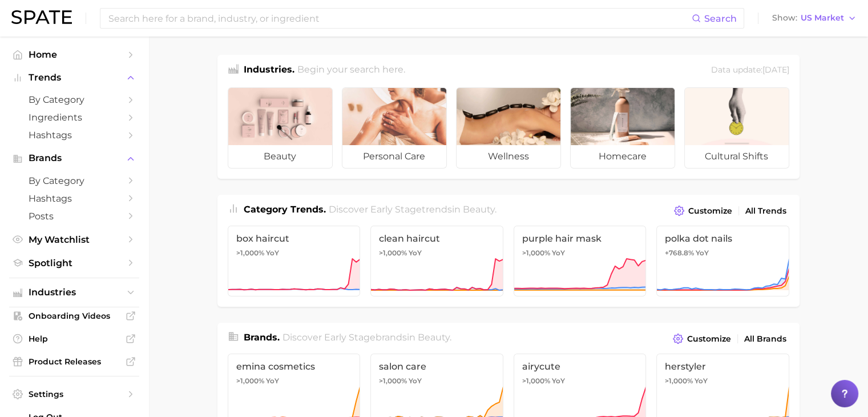 Image resolution: width=868 pixels, height=417 pixels. Describe the element at coordinates (294, 238) in the screenshot. I see `span: box haircut` at that location.